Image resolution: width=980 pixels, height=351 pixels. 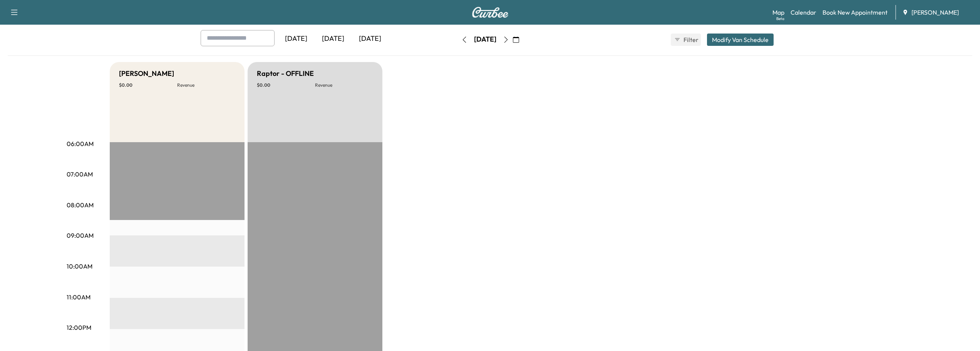 I want to click on p: 12:00PM, so click(x=79, y=327).